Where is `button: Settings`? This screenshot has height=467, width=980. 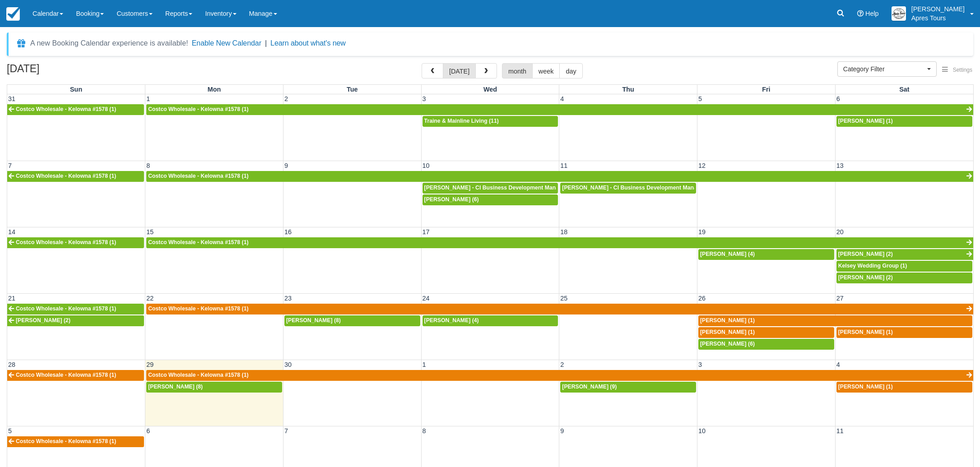
button: Settings is located at coordinates (956, 70).